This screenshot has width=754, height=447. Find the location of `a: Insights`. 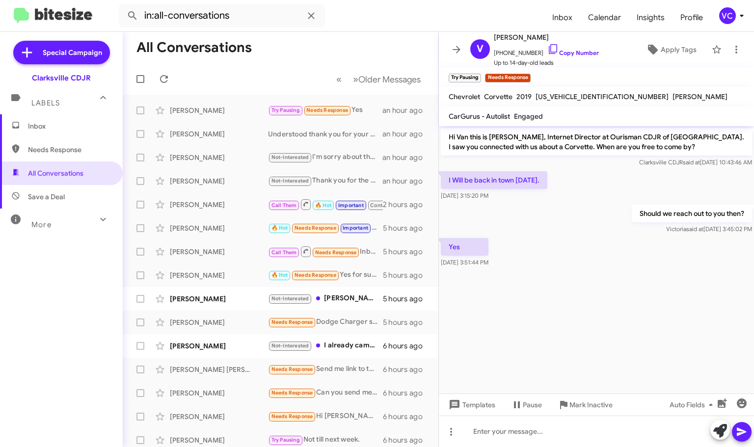

a: Insights is located at coordinates (650, 18).